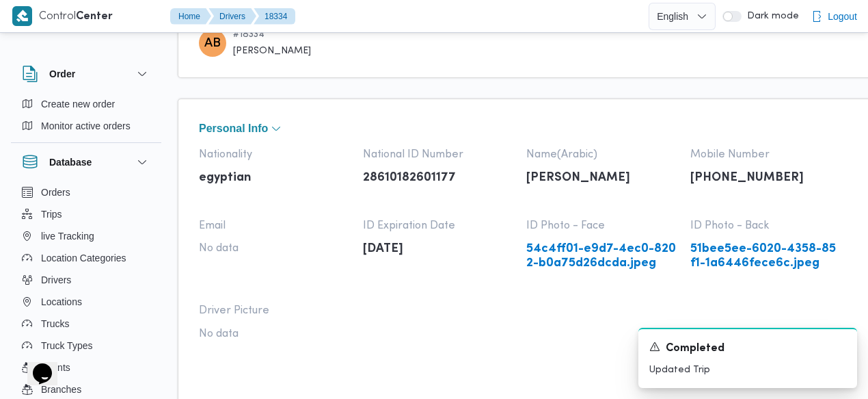  I want to click on button: Order, so click(86, 74).